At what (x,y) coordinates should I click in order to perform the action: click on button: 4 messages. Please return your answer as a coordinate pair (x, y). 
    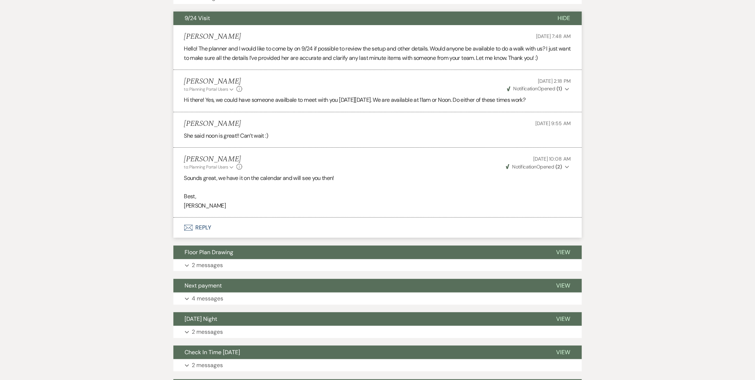
    Looking at the image, I should click on (378, 299).